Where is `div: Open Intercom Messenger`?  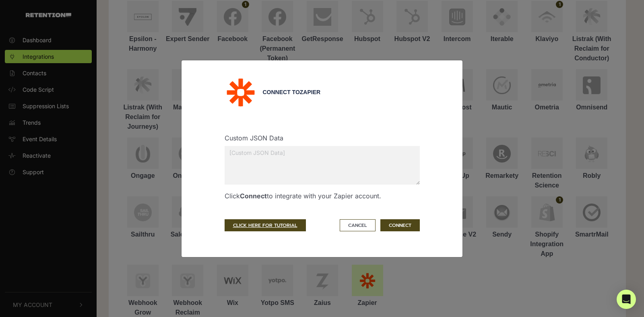
div: Open Intercom Messenger is located at coordinates (627, 299).